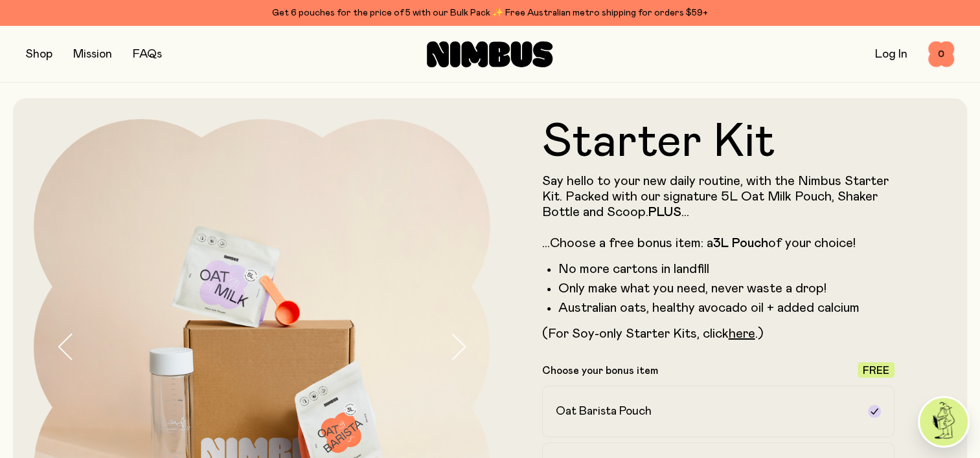 The width and height of the screenshot is (980, 458). What do you see at coordinates (718, 334) in the screenshot?
I see `p: (For Soy-only Starter Kits, click .)` at bounding box center [718, 334].